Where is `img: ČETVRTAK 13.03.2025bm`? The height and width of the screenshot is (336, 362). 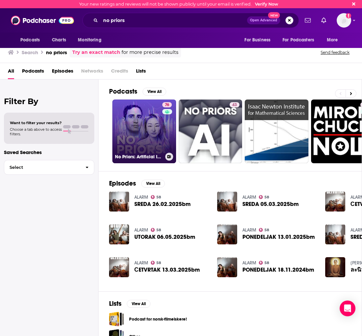 img: ČETVRTAK 13.03.2025bm is located at coordinates (119, 267).